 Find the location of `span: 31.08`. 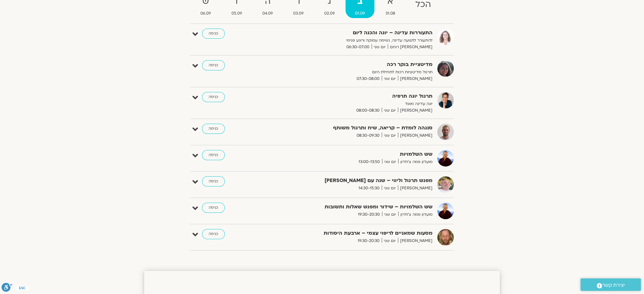

span: 31.08 is located at coordinates (390, 14).